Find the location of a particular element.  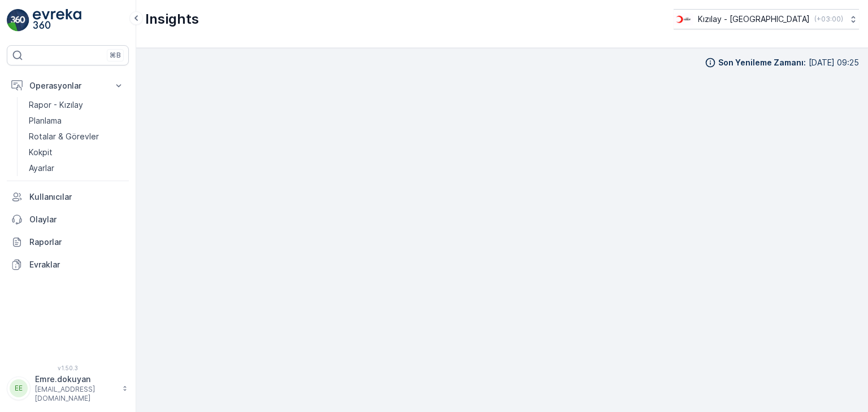

p: ( +03:00 ) is located at coordinates (828, 19).